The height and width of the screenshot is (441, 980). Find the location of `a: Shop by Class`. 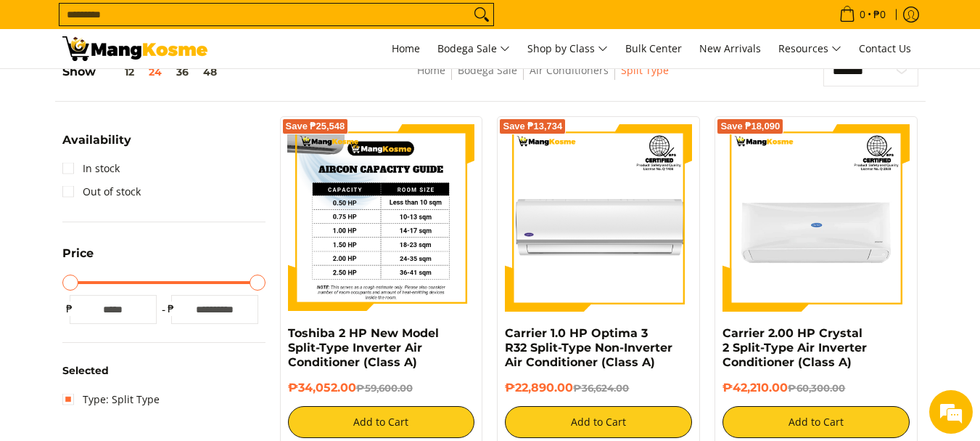

a: Shop by Class is located at coordinates (567, 49).